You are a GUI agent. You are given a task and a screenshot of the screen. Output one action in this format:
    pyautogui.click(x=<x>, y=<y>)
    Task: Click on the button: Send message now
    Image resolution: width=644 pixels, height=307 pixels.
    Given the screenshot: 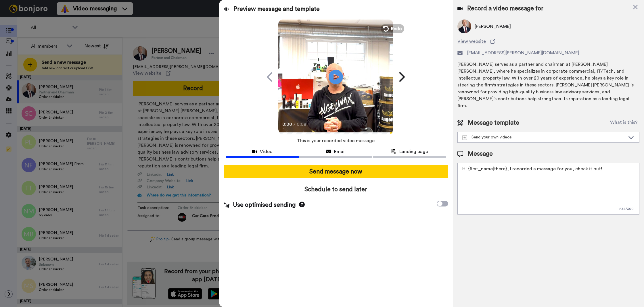 What is the action you would take?
    pyautogui.click(x=336, y=172)
    